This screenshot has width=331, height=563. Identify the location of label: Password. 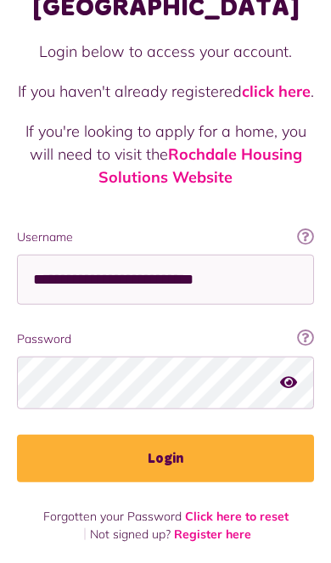
(166, 339).